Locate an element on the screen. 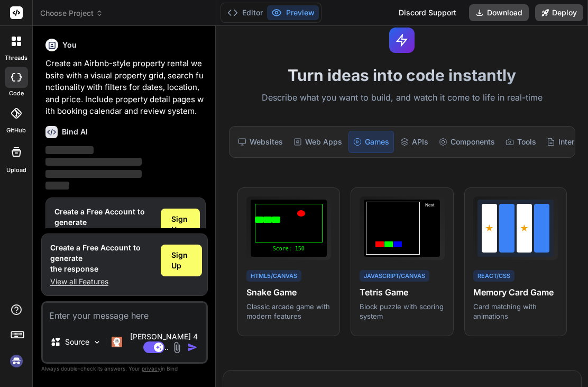  img: signin is located at coordinates (16, 361).